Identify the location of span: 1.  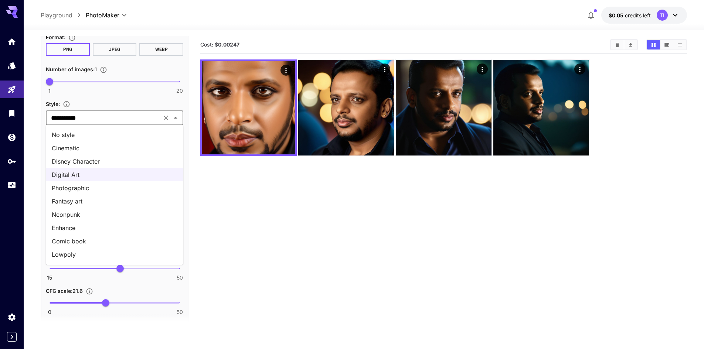
(50, 91).